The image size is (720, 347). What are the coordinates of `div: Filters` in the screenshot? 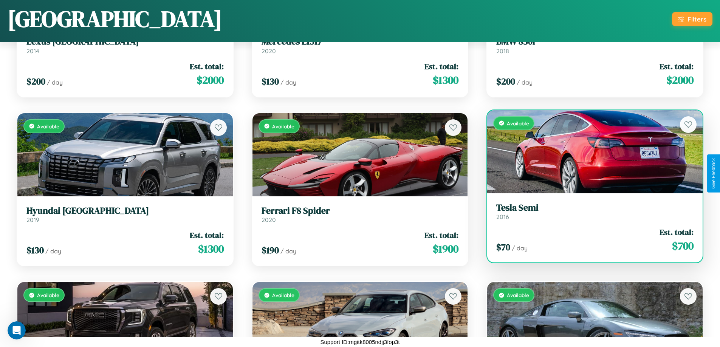 It's located at (697, 19).